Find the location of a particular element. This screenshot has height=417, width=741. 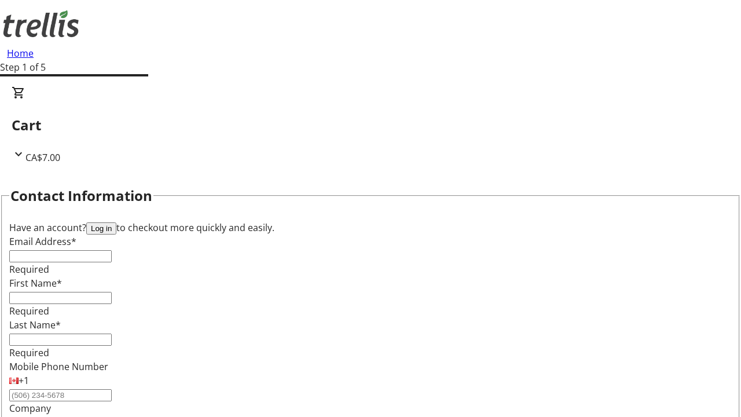

button: Log in is located at coordinates (101, 228).